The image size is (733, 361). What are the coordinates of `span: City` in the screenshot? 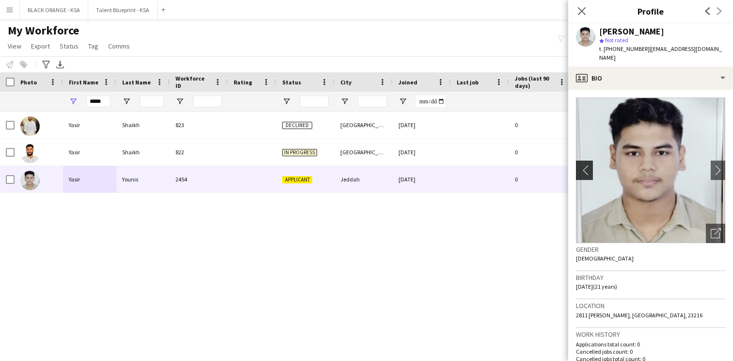 It's located at (346, 82).